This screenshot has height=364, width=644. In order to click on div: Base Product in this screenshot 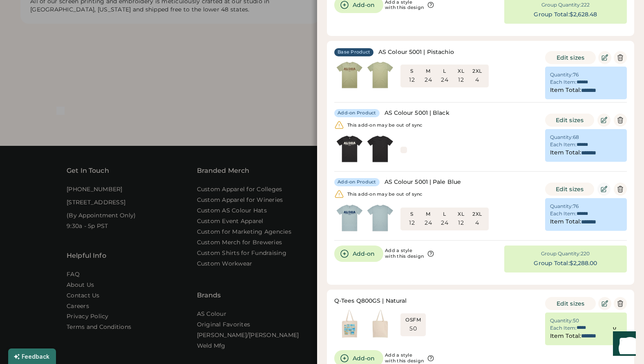, I will do `click(354, 52)`.